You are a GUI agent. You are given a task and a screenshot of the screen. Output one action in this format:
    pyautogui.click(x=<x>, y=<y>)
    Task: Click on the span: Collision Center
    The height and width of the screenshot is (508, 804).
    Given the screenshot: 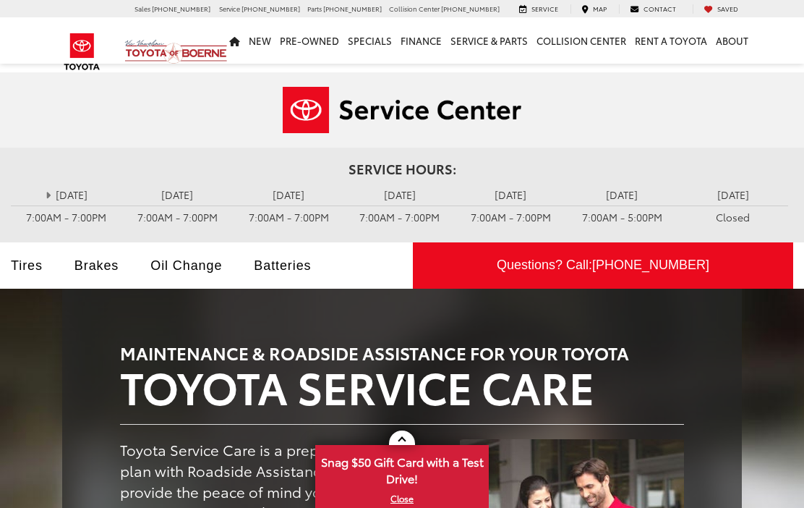 What is the action you would take?
    pyautogui.click(x=414, y=8)
    